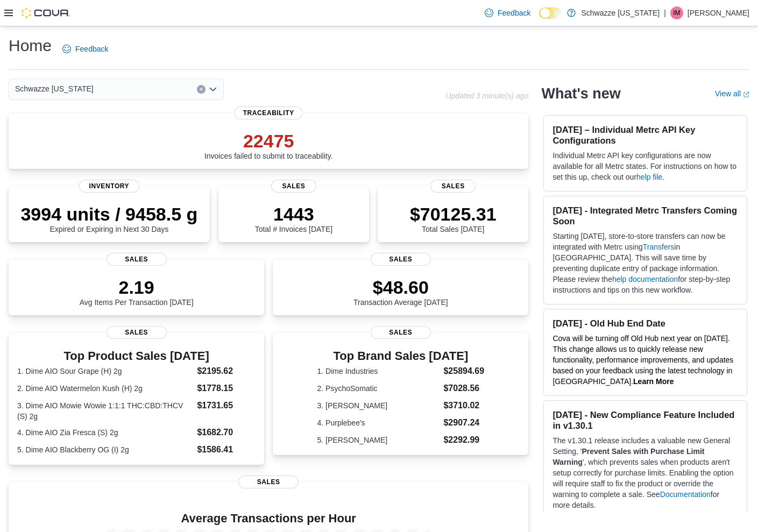  I want to click on img: Cova, so click(46, 13).